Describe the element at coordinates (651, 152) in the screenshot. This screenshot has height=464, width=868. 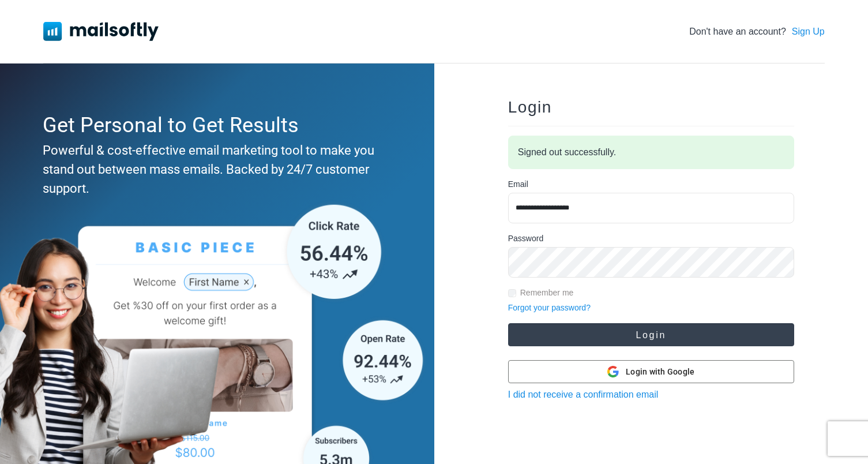
I see `div: Signed out successfully.` at that location.